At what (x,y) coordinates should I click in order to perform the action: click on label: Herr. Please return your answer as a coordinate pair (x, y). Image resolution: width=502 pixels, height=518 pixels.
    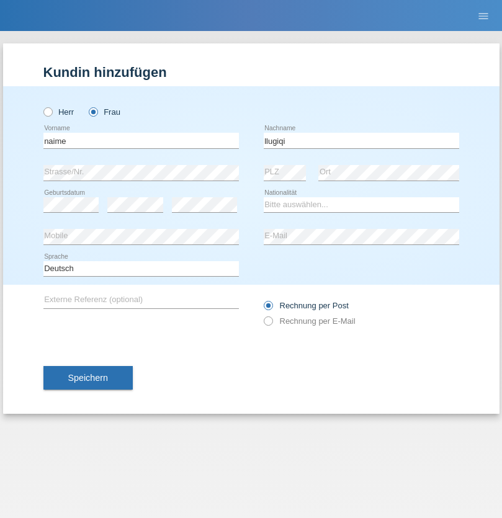
    Looking at the image, I should click on (59, 112).